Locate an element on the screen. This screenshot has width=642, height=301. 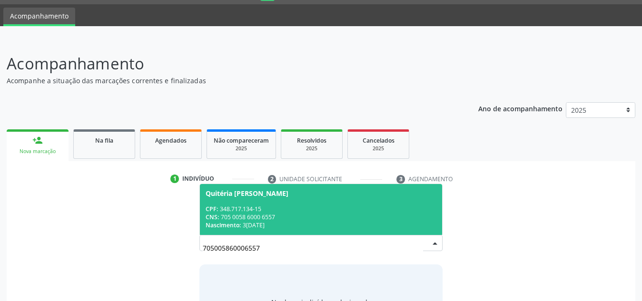
div: Indivíduo is located at coordinates (198, 179).